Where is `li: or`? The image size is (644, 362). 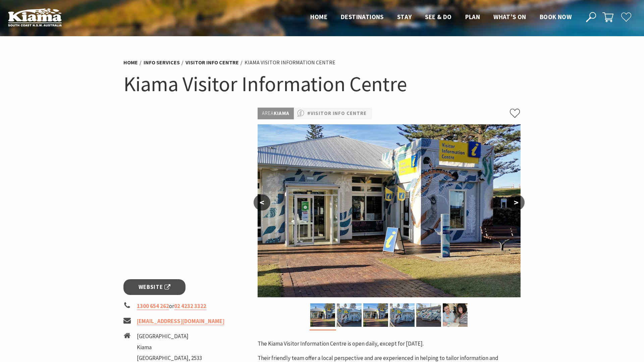 li: or is located at coordinates (188, 306).